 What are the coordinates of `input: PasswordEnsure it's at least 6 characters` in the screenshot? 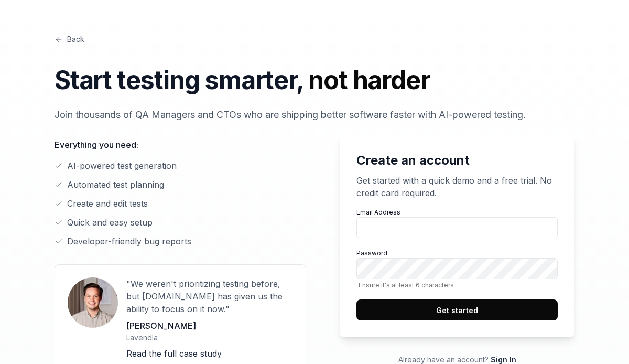 It's located at (457, 268).